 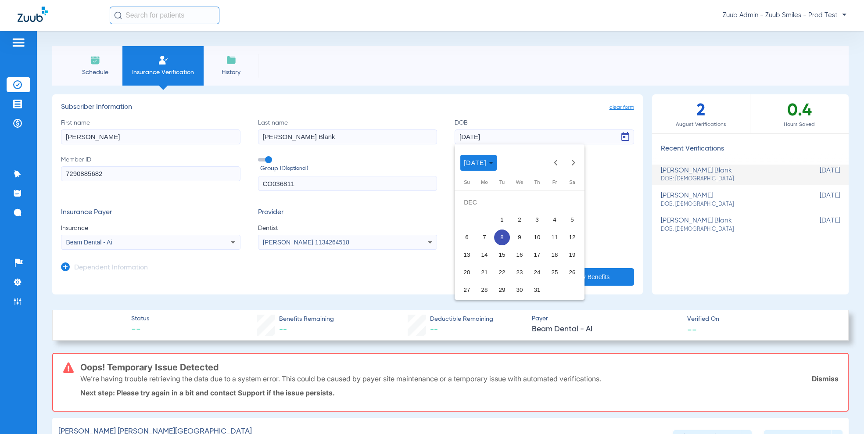 What do you see at coordinates (502, 290) in the screenshot?
I see `span: 29` at bounding box center [502, 290].